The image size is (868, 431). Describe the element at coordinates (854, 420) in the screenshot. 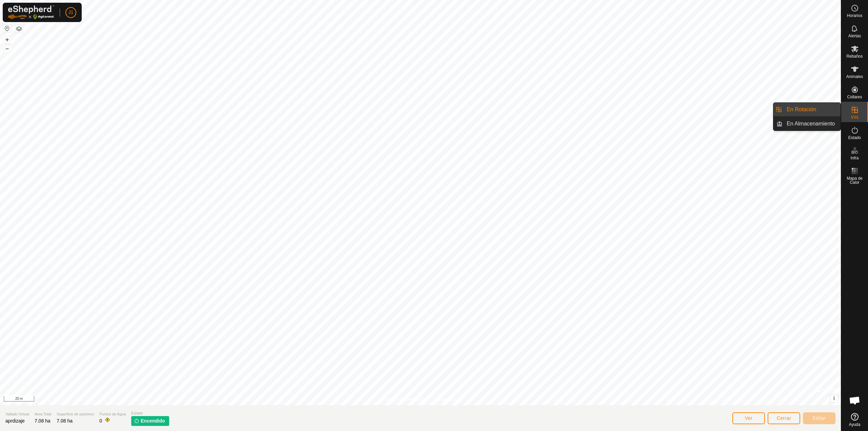

I see `a: Ayuda` at that location.